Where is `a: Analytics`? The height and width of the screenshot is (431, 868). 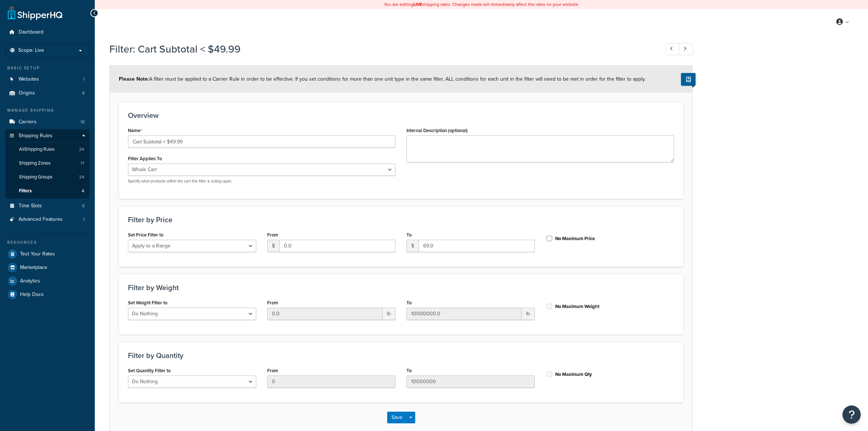
a: Analytics is located at coordinates (47, 281).